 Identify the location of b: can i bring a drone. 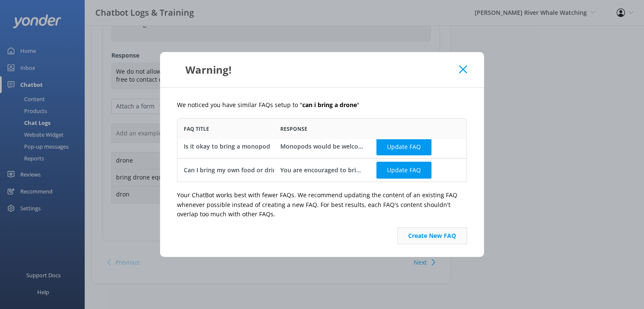
(329, 105).